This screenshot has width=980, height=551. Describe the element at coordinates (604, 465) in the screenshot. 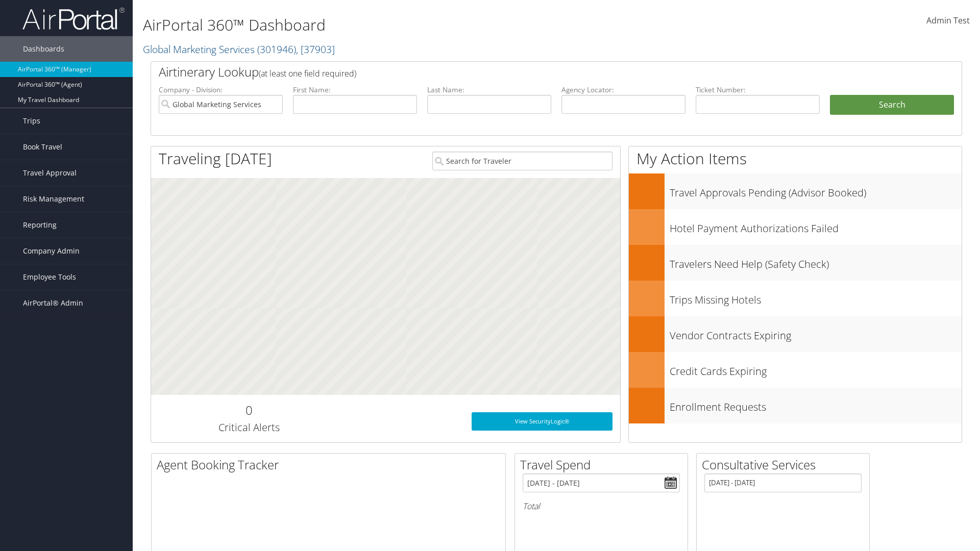

I see `h2: Travel Spend` at that location.